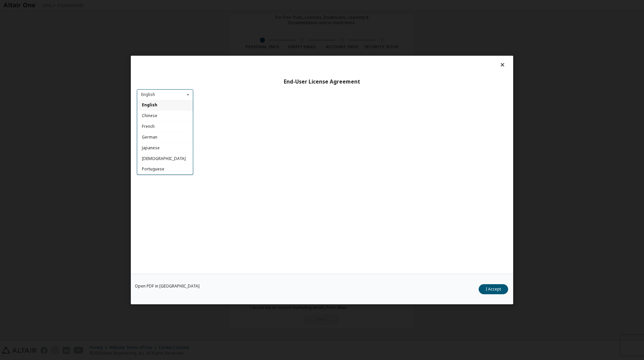 The image size is (644, 360). I want to click on span: Chinese, so click(150, 116).